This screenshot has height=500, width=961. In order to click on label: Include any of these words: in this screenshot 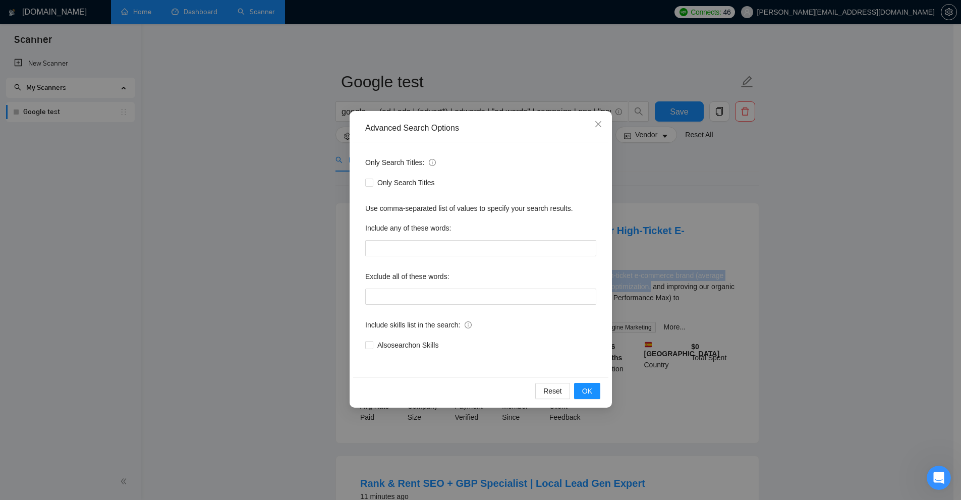, I will do `click(408, 228)`.